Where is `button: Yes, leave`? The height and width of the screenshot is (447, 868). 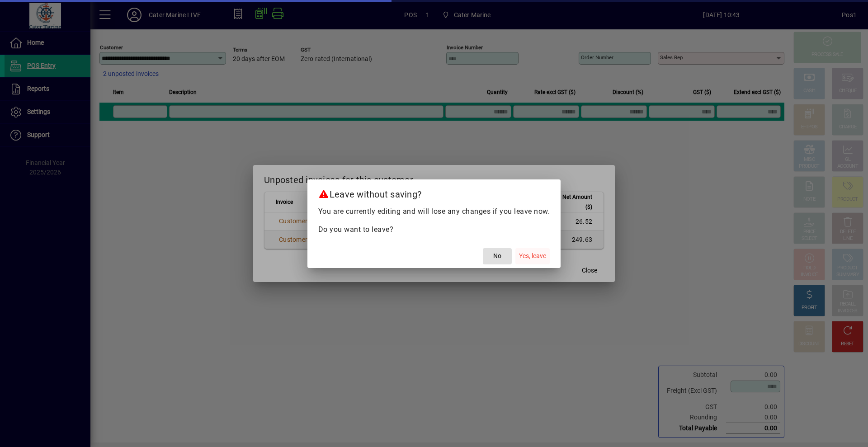 button: Yes, leave is located at coordinates (532, 257).